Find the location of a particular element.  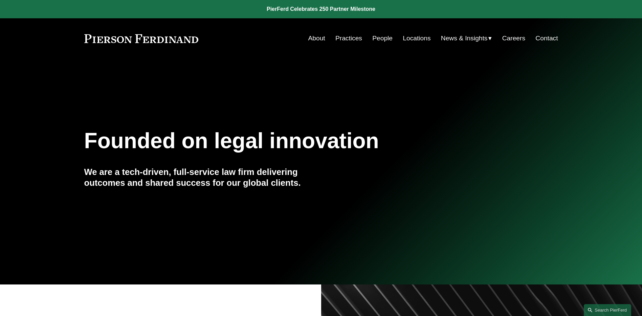

a: About is located at coordinates (317, 38).